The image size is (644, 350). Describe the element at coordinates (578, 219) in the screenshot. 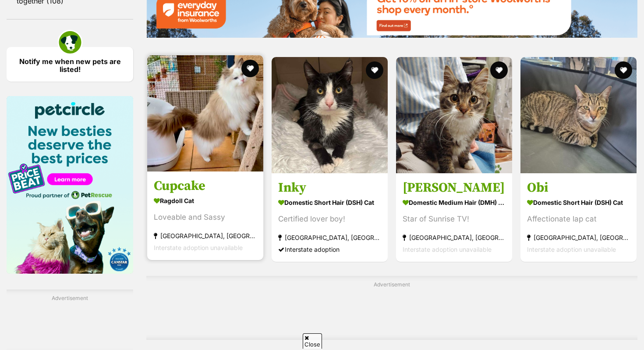

I see `div: Affectionate lap cat` at that location.